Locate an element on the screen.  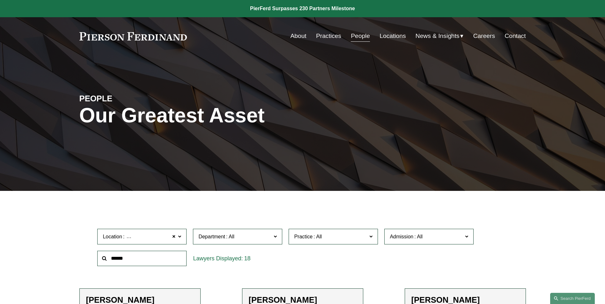
span: Location is located at coordinates (112, 237).